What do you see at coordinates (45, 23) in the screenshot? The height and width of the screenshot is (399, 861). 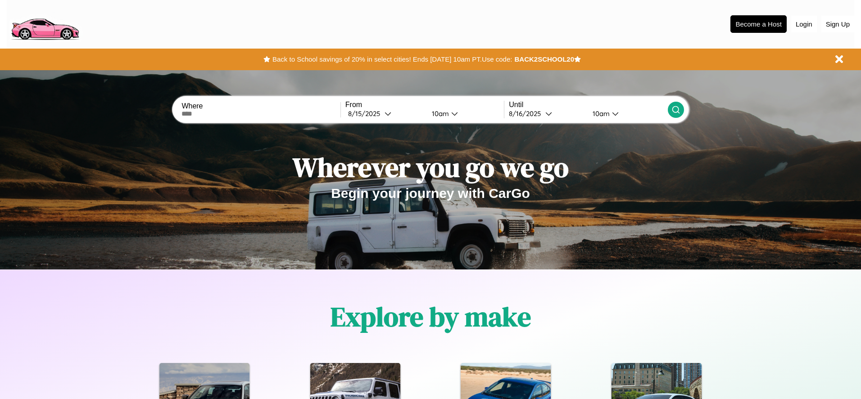 I see `img: logo` at bounding box center [45, 23].